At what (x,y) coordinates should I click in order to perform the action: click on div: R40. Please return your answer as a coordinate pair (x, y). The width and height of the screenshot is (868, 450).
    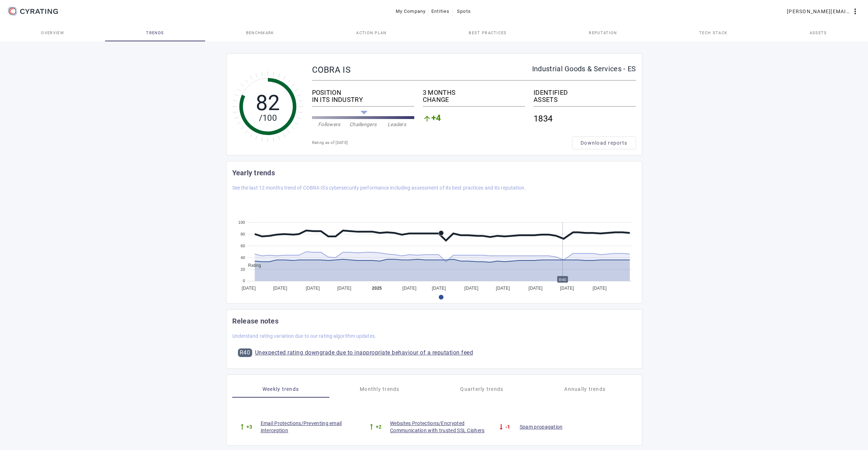
    Looking at the image, I should click on (245, 352).